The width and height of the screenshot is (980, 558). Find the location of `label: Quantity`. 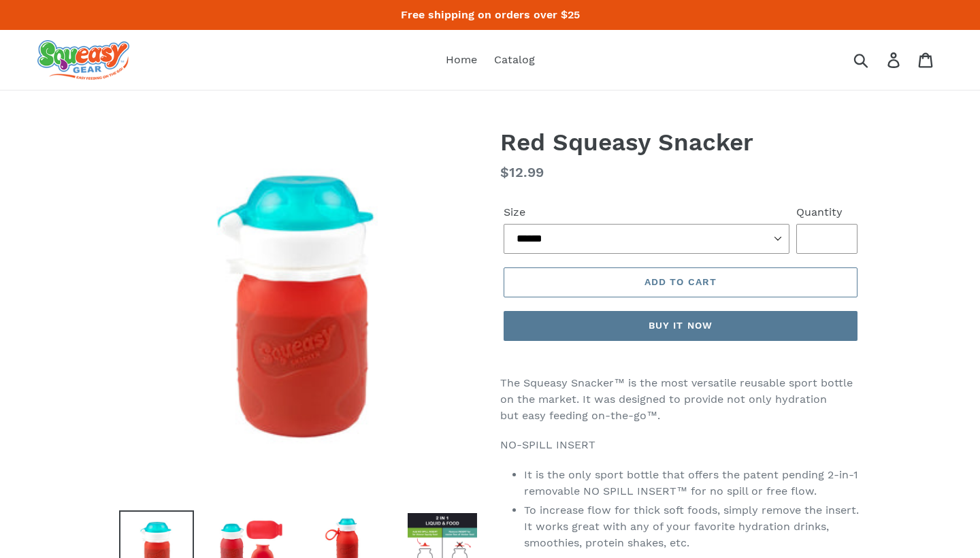

label: Quantity is located at coordinates (827, 212).